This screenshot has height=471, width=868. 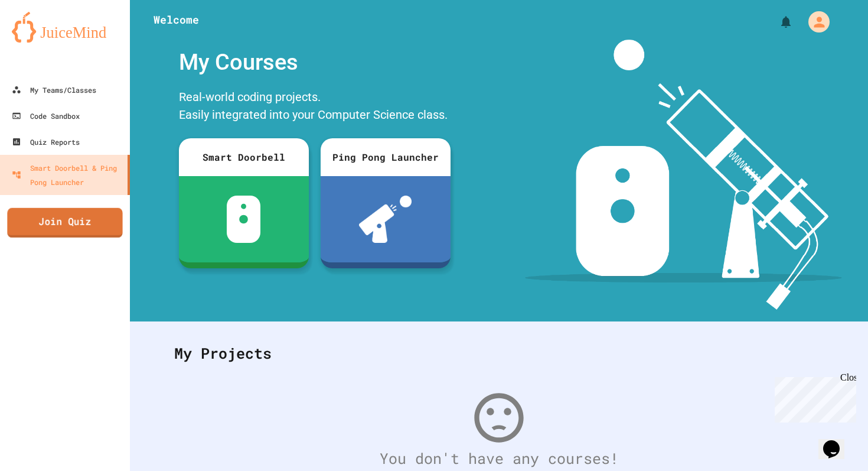 I want to click on div: Smart Doorbell & Ping Pong Launcher, so click(x=67, y=175).